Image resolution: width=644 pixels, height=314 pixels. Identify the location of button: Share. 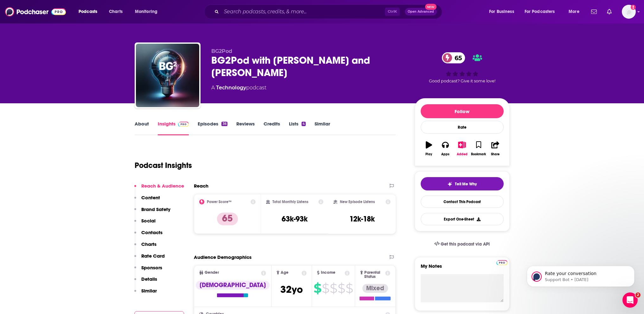
(496, 148).